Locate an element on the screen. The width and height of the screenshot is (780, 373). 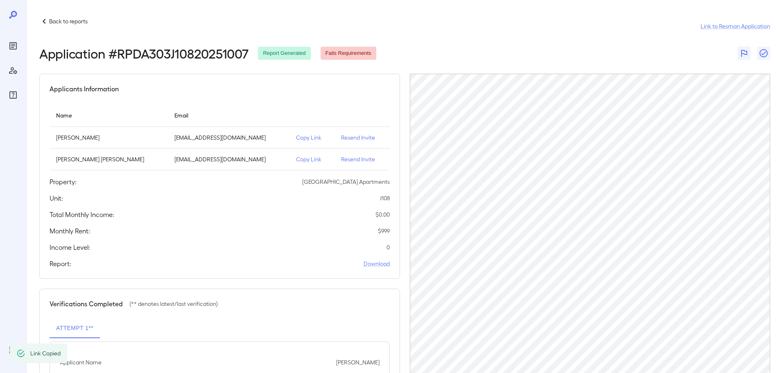
button: Attempt 1** is located at coordinates (75, 329).